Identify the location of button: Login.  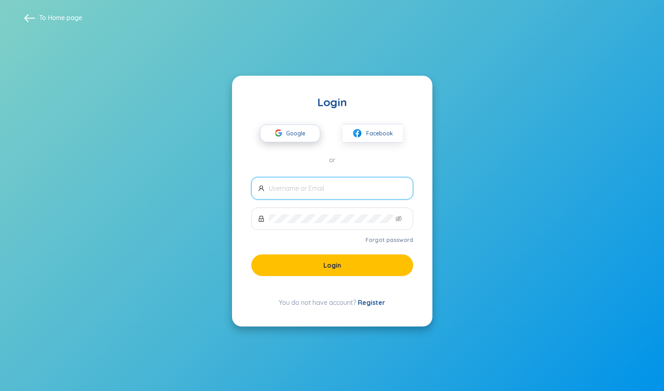
(332, 265).